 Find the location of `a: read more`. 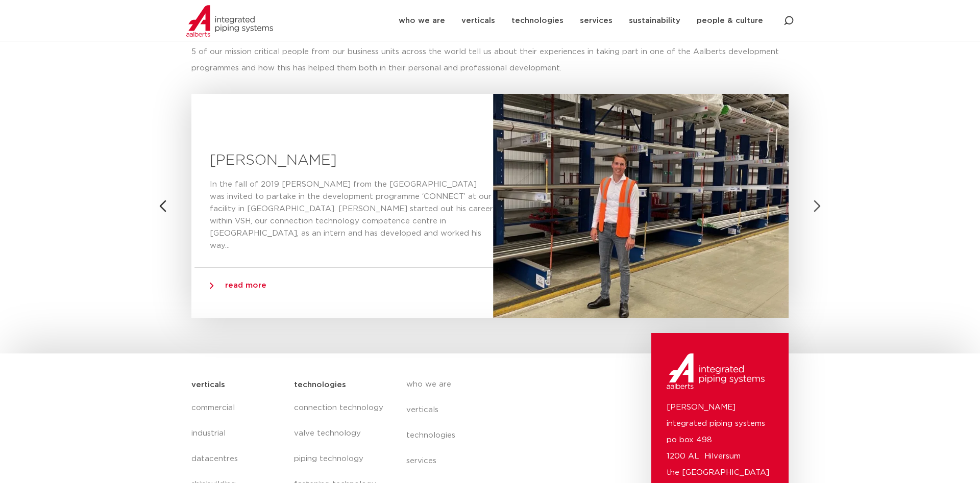

a: read more is located at coordinates (238, 286).